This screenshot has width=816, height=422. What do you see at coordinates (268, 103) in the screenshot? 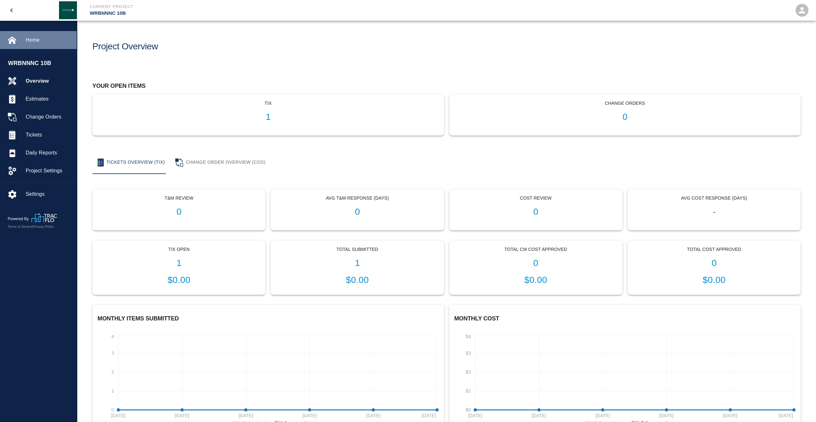
I see `p: tix` at bounding box center [268, 103].